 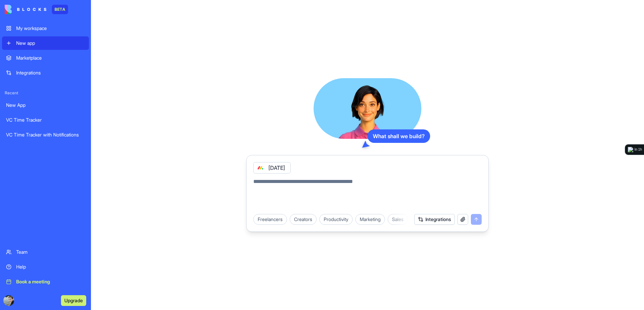 What do you see at coordinates (46, 267) in the screenshot?
I see `a: Help` at bounding box center [46, 267].